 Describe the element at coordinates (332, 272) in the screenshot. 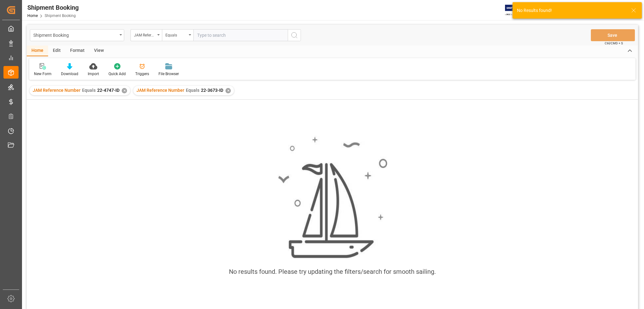

I see `div: No results found. Please try updating the filters/search for smooth sailing.` at that location.